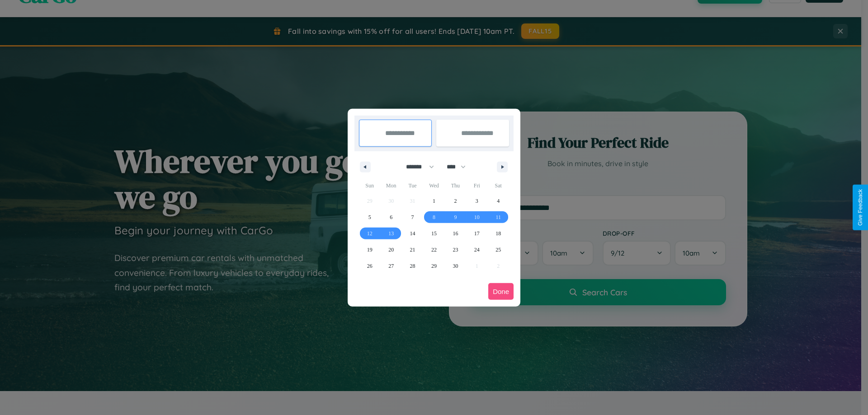 The height and width of the screenshot is (415, 868). Describe the element at coordinates (434, 201) in the screenshot. I see `span: 1` at that location.